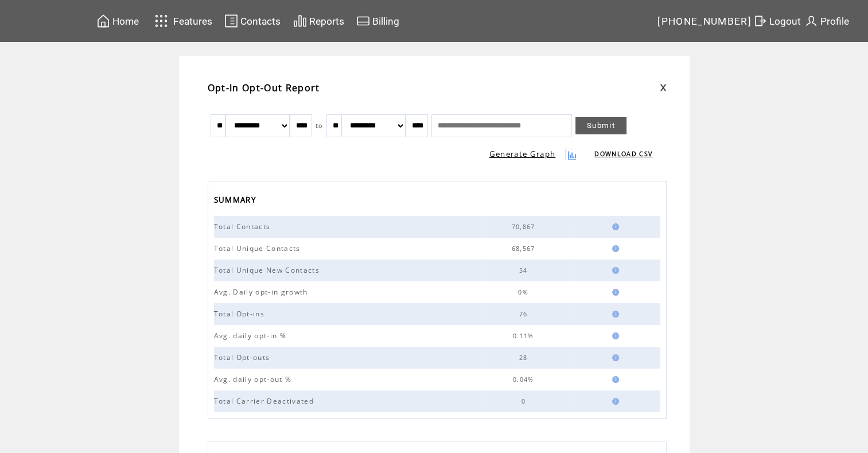 This screenshot has height=453, width=868. What do you see at coordinates (623, 154) in the screenshot?
I see `a: DOWNLOAD CSV` at bounding box center [623, 154].